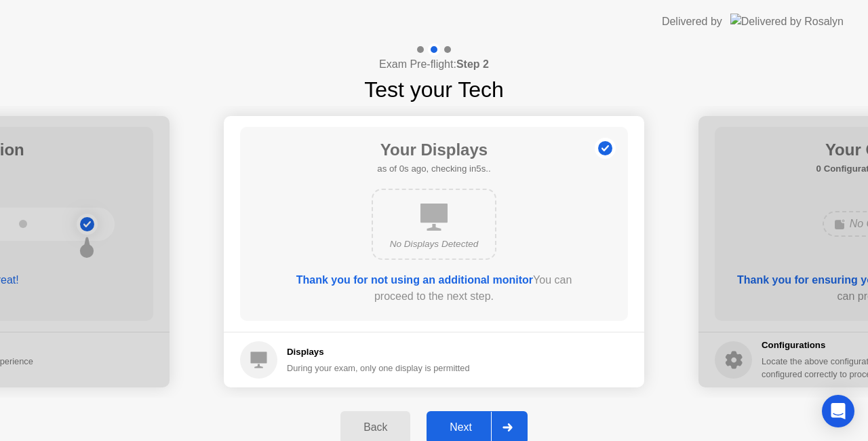  What do you see at coordinates (434, 288) in the screenshot?
I see `div: You can proceed to the next step.` at bounding box center [434, 288].